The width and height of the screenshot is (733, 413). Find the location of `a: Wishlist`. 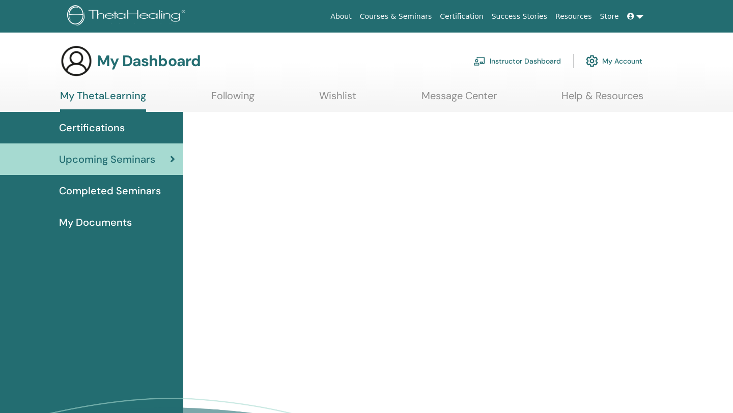

a: Wishlist is located at coordinates (337, 99).